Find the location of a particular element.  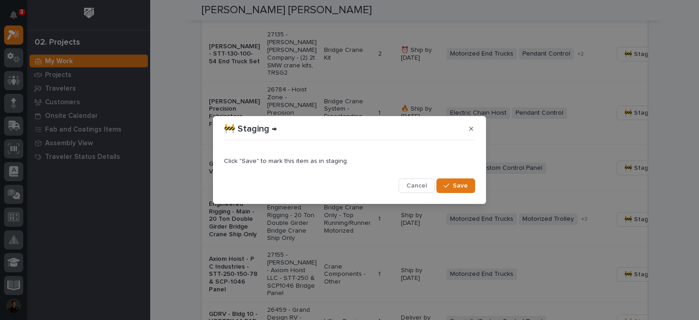

span: Save is located at coordinates (460, 186).